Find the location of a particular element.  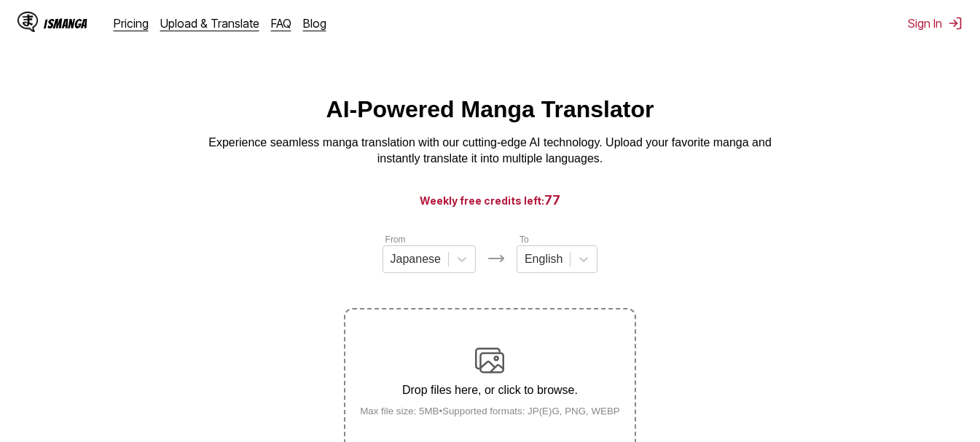

a: IsManga LogoIsManga is located at coordinates (66, 24).